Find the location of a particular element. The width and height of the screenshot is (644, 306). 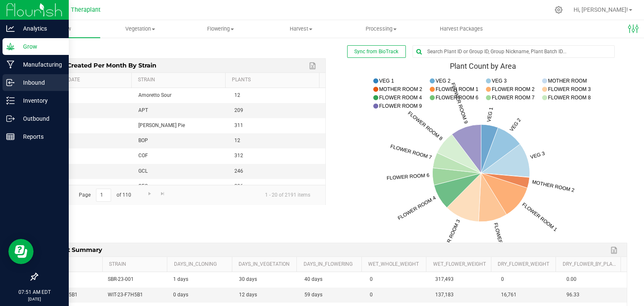

td: 311 is located at coordinates (277, 126).